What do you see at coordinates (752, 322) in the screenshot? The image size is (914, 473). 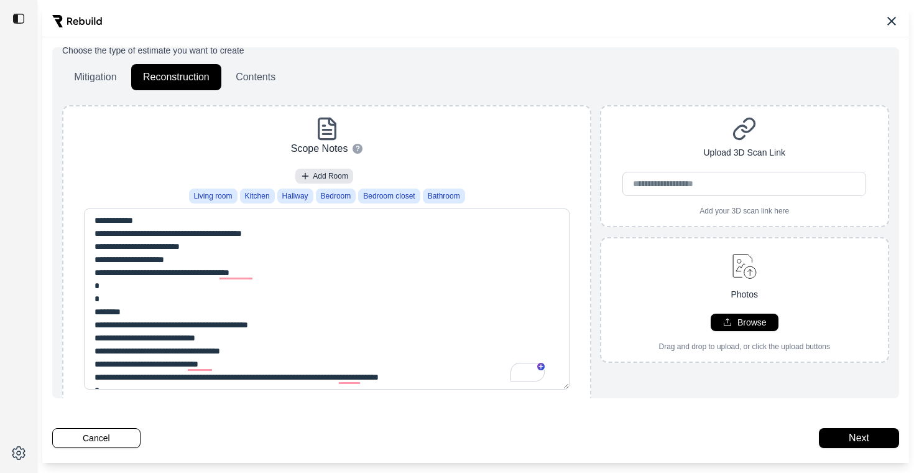 I see `p: Browse` at bounding box center [752, 322].